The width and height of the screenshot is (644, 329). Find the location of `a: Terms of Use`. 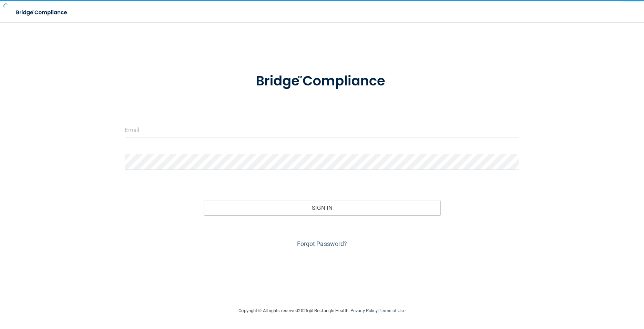

a: Terms of Use is located at coordinates (391, 311).